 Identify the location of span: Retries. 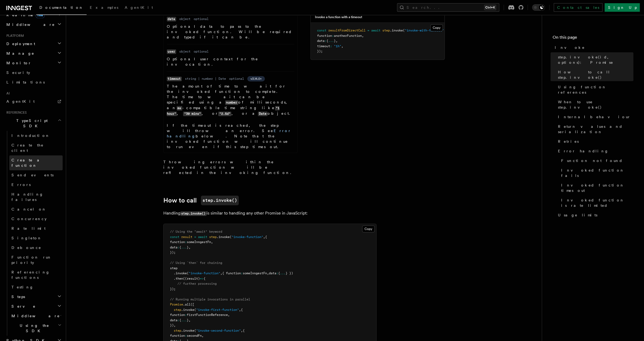
(568, 141).